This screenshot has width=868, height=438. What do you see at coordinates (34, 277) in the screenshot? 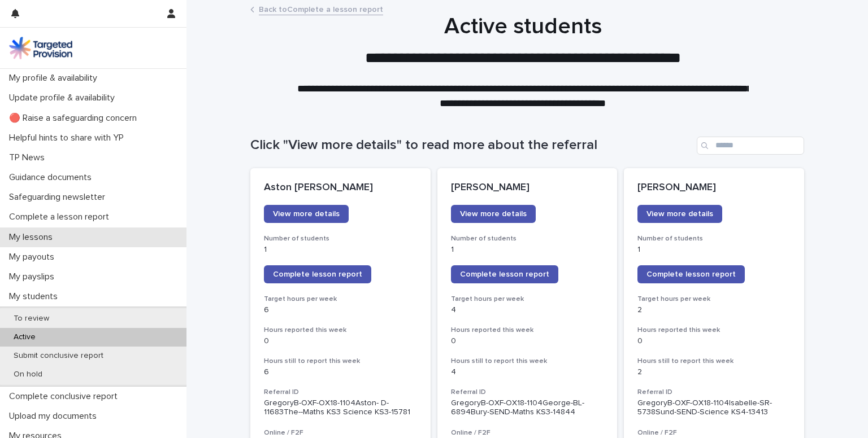
I see `p: My payslips` at bounding box center [34, 277].